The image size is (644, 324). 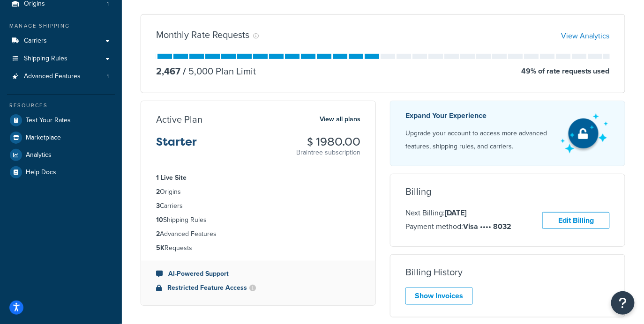 I want to click on span: 1, so click(x=108, y=76).